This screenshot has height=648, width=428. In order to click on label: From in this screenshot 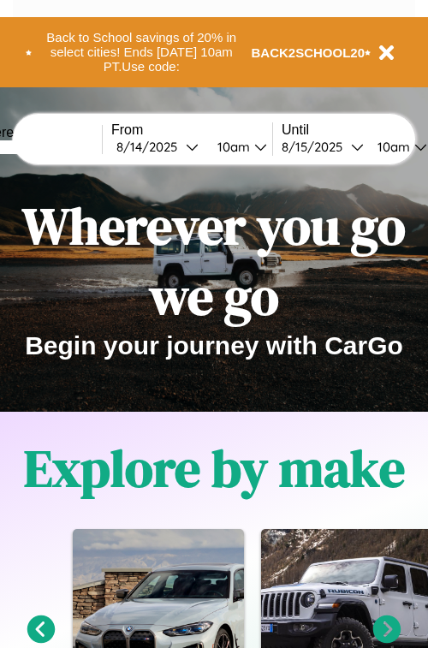, I will do `click(192, 130)`.